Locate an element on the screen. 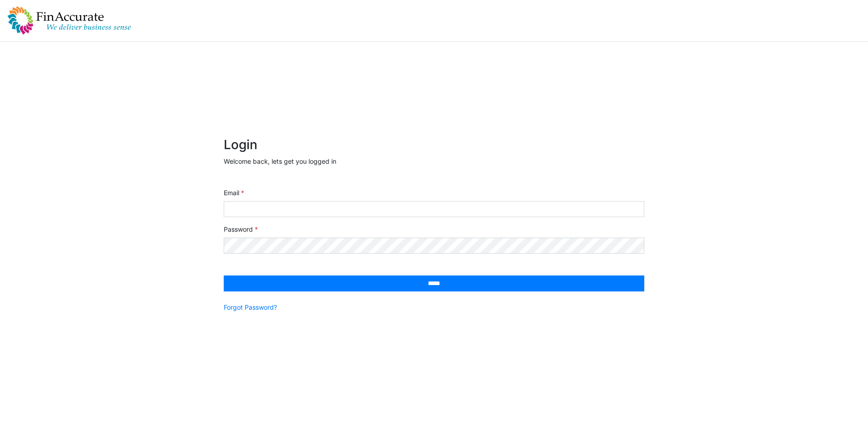 This screenshot has height=431, width=868. h2: Login is located at coordinates (434, 145).